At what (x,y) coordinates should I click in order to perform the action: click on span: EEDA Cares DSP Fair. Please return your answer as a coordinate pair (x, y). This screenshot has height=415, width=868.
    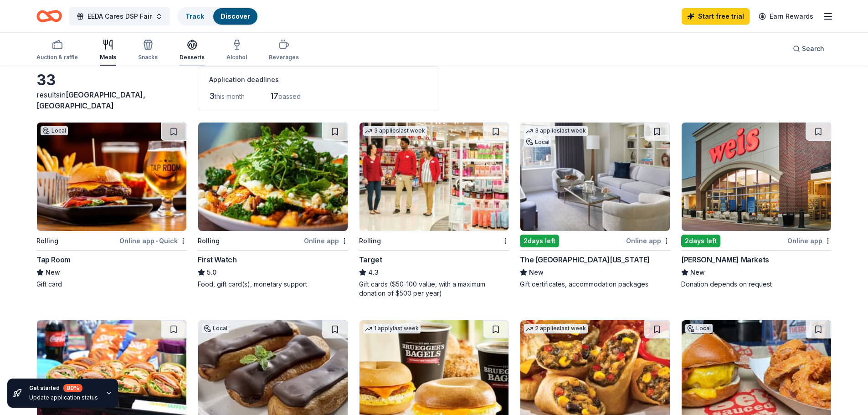
    Looking at the image, I should click on (119, 16).